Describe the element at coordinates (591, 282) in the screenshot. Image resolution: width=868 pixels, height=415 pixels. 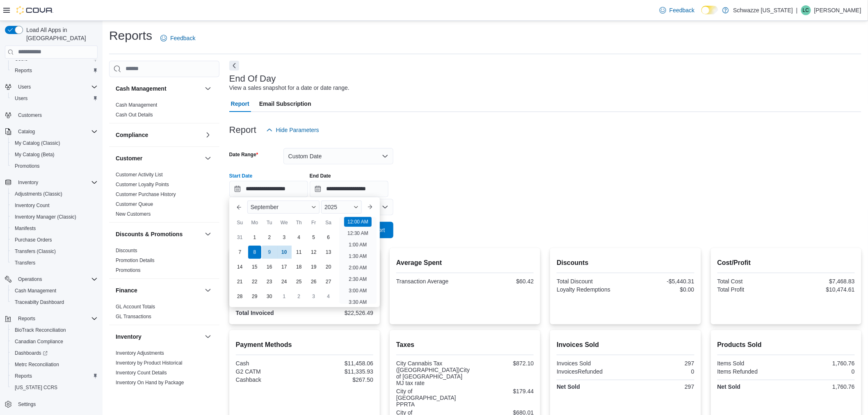
I see `div: Total Discount` at that location.